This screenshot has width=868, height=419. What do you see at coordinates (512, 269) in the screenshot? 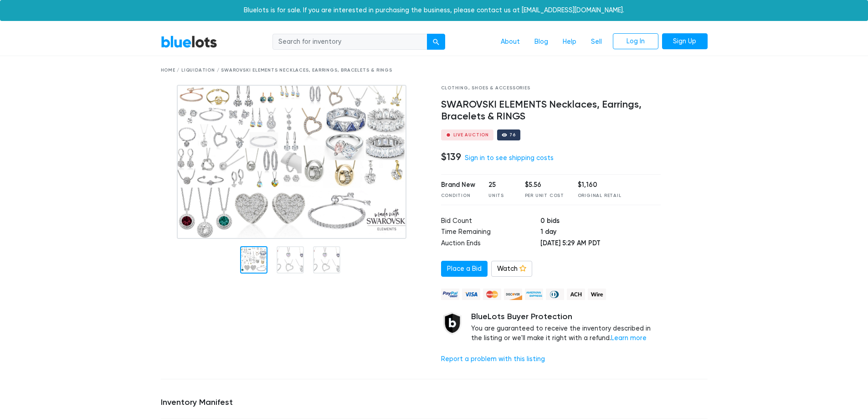
I see `a: Watch` at bounding box center [512, 269].